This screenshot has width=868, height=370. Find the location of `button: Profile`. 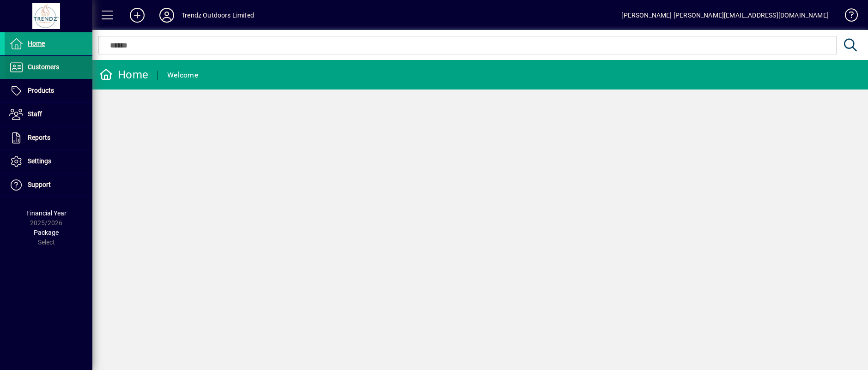

button: Profile is located at coordinates (167, 15).